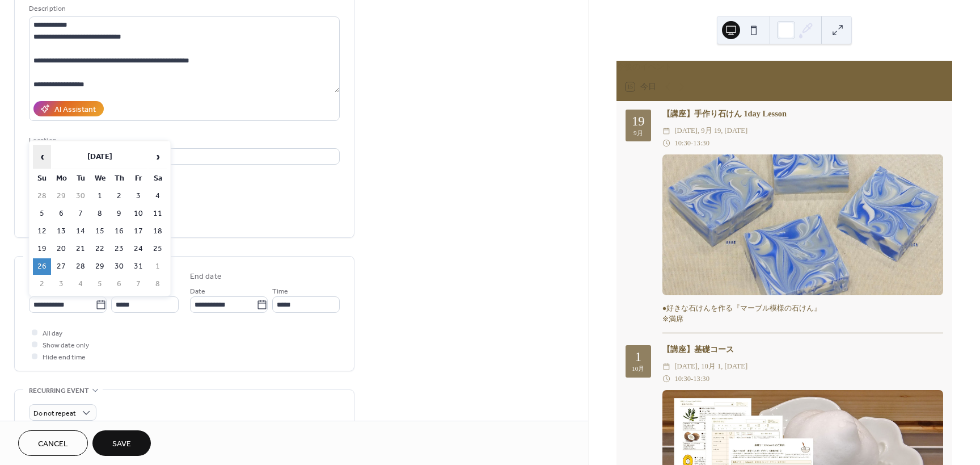  Describe the element at coordinates (803, 350) in the screenshot. I see `div: 【講座】基礎コース` at that location.